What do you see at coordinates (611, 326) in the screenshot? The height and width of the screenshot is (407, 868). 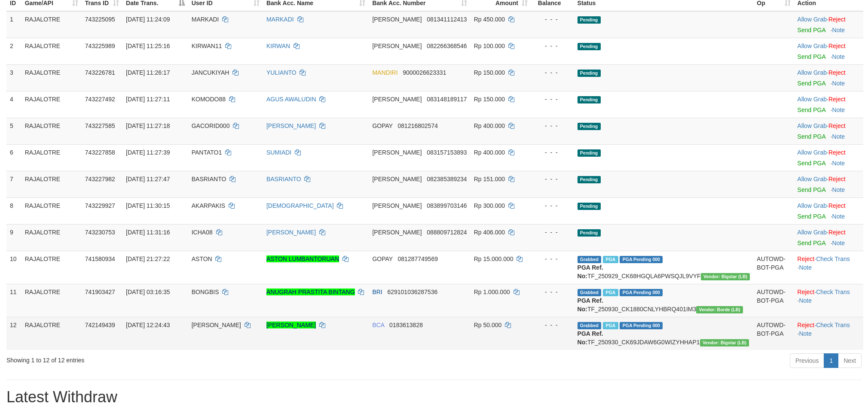 I see `span: Marked by bbusavira` at bounding box center [611, 326].